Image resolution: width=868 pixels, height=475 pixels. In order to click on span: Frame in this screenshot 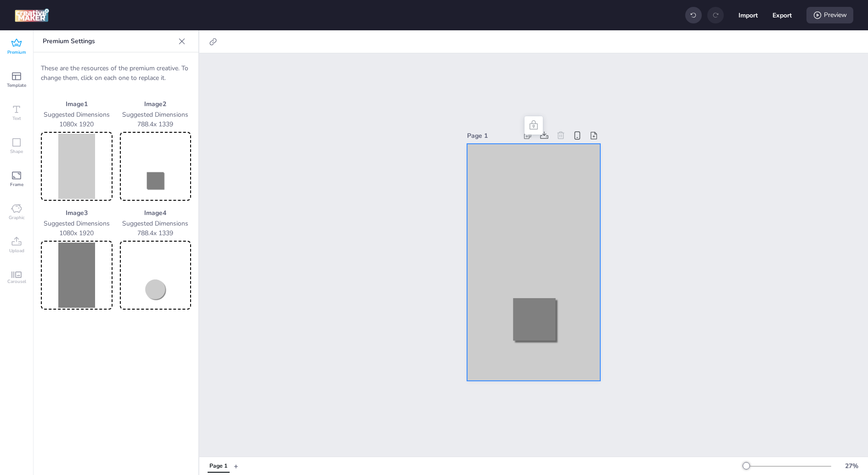, I will do `click(16, 184)`.